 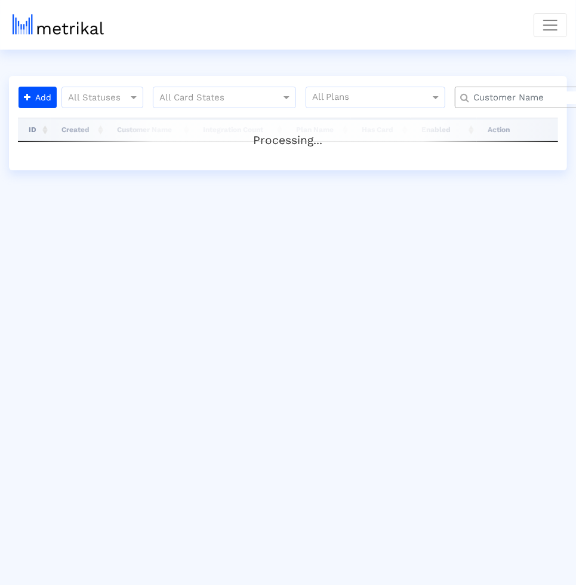 What do you see at coordinates (239, 130) in the screenshot?
I see `th: Integration Count` at bounding box center [239, 130].